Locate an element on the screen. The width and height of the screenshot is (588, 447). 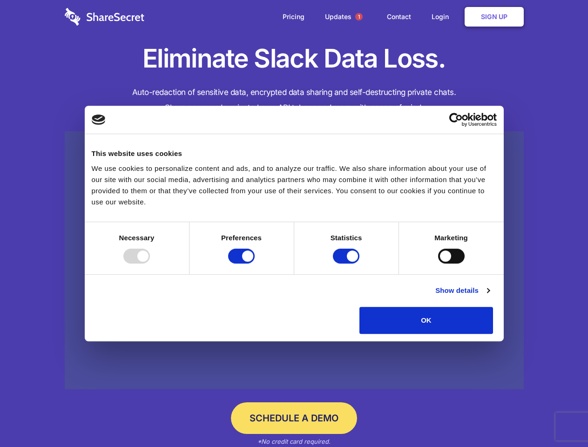
a: Show details is located at coordinates (462, 290).